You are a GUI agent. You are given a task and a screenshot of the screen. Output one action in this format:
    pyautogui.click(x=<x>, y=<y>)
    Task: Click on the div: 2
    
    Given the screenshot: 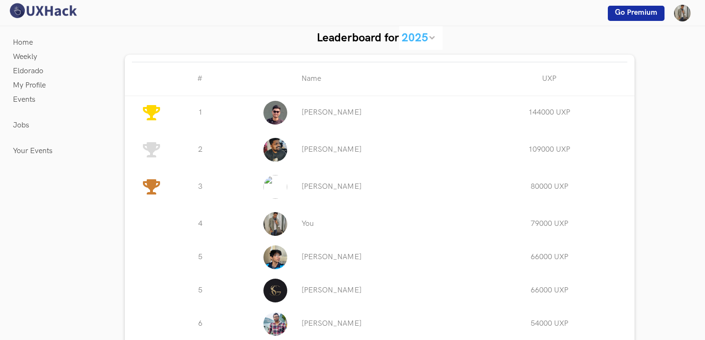 What is the action you would take?
    pyautogui.click(x=188, y=152)
    